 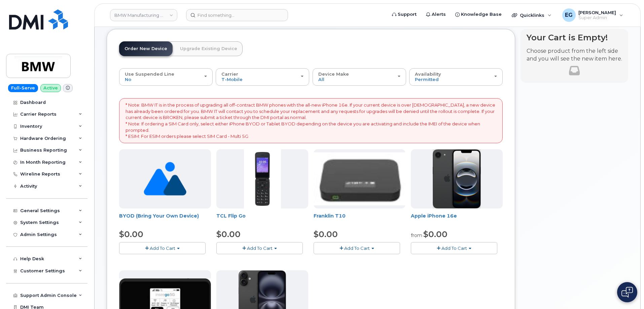 I want to click on a: Knowledge Base, so click(x=478, y=14).